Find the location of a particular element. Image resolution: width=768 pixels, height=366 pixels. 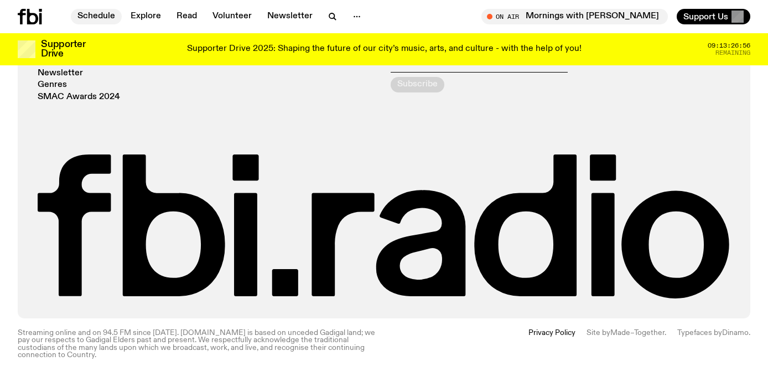

span: 09:13:26:56 is located at coordinates (729, 45).